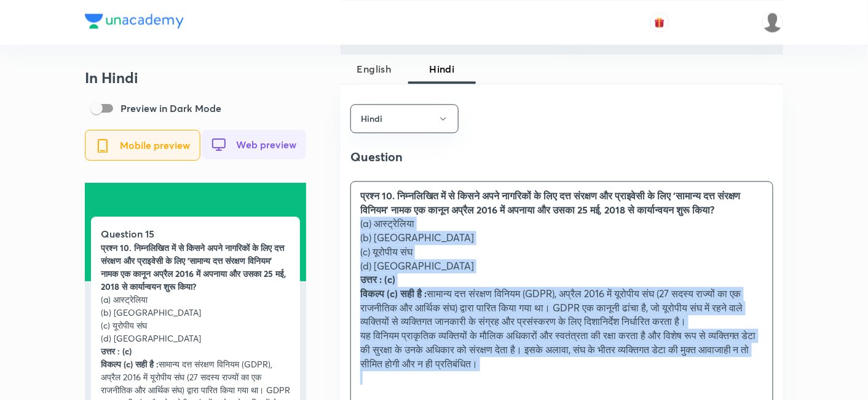 This screenshot has height=400, width=868. Describe the element at coordinates (405, 118) in the screenshot. I see `button: Hindi` at that location.